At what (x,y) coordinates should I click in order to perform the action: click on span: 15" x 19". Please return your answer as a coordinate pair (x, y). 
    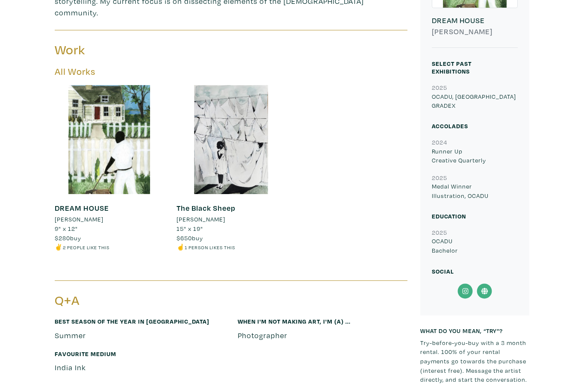
    Looking at the image, I should click on (190, 228).